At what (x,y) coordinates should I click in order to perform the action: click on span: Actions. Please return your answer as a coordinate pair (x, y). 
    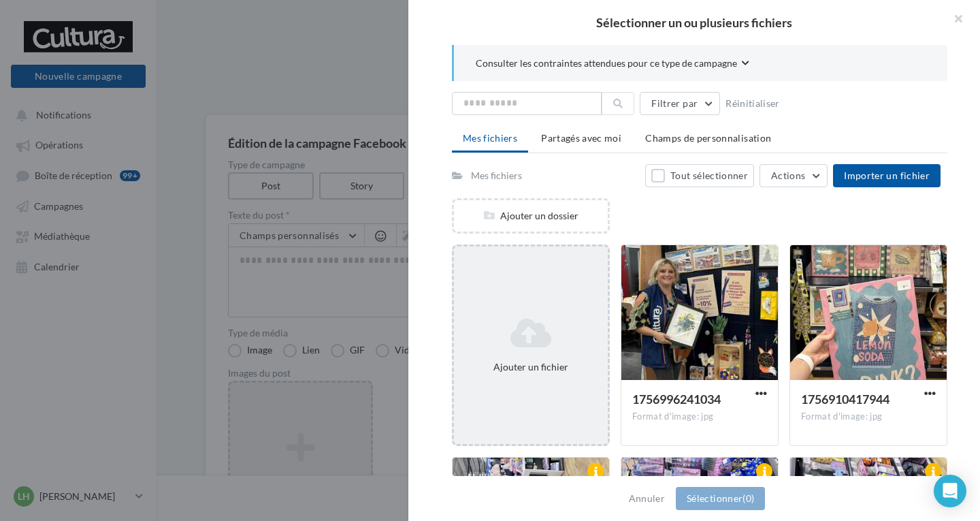
    Looking at the image, I should click on (788, 175).